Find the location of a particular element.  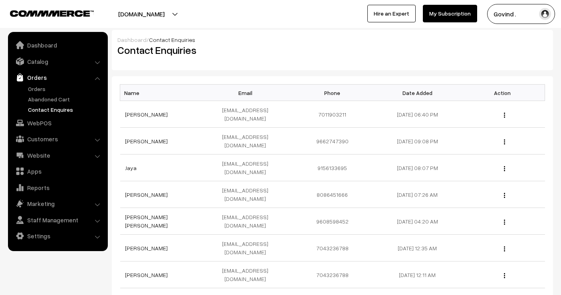

img: user is located at coordinates (545, 14).